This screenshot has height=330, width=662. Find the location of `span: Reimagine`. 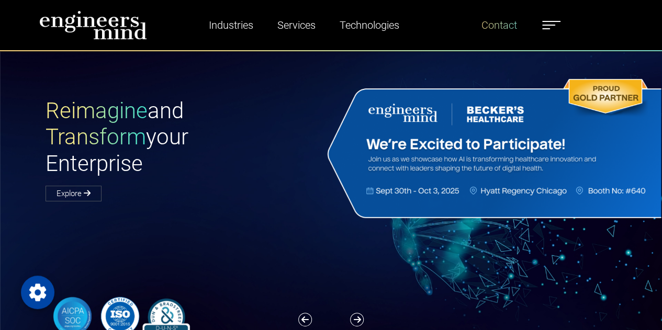

span: Reimagine is located at coordinates (96, 110).